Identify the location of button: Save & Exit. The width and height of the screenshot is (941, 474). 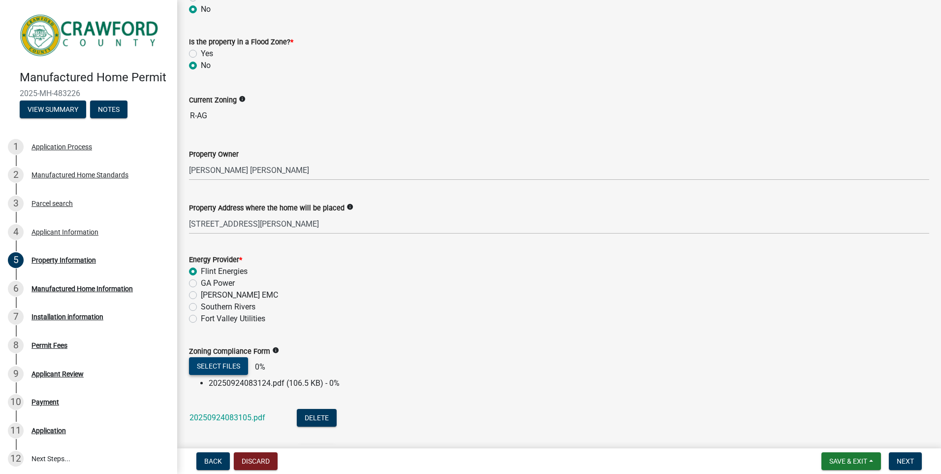
(851, 461).